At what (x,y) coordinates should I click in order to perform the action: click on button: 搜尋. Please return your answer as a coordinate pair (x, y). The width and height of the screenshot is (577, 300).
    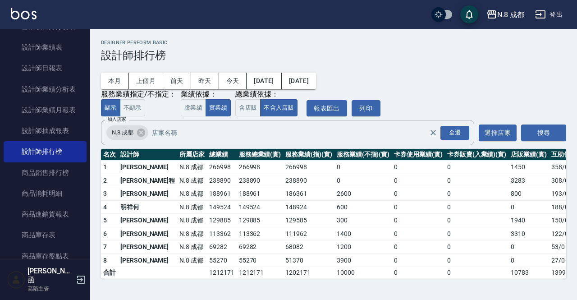
    Looking at the image, I should click on (544, 133).